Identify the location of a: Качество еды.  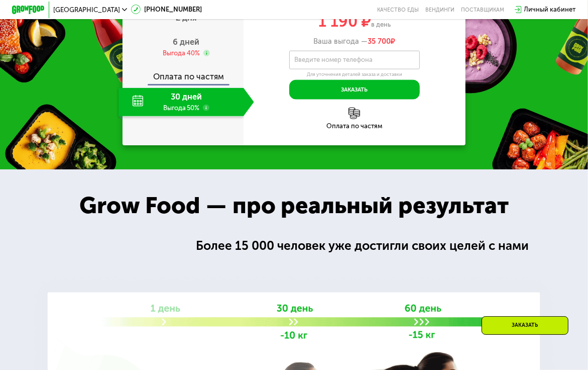
(398, 9).